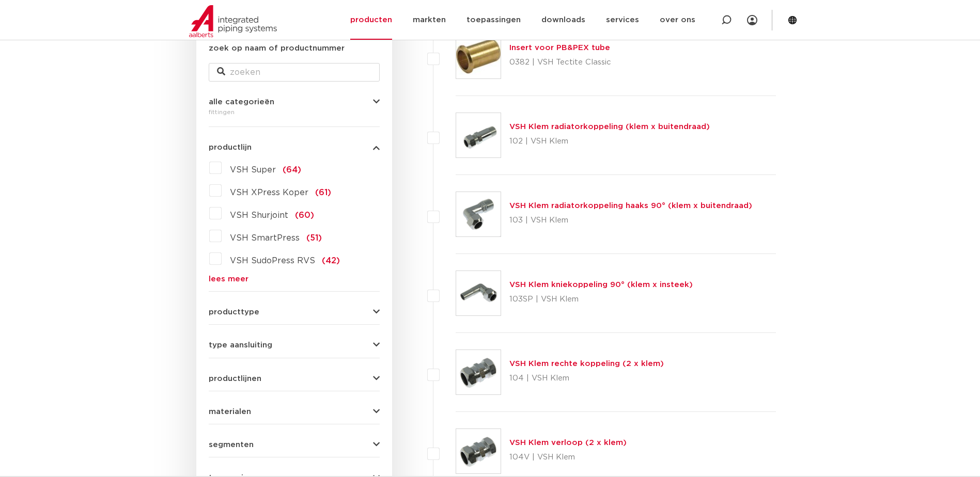 This screenshot has width=980, height=477. Describe the element at coordinates (631, 220) in the screenshot. I see `p: 103 | VSH Klem` at that location.